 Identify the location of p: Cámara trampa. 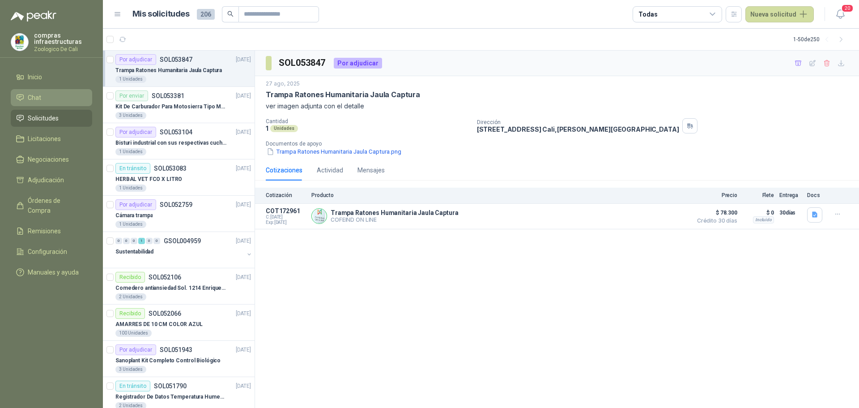
(134, 215).